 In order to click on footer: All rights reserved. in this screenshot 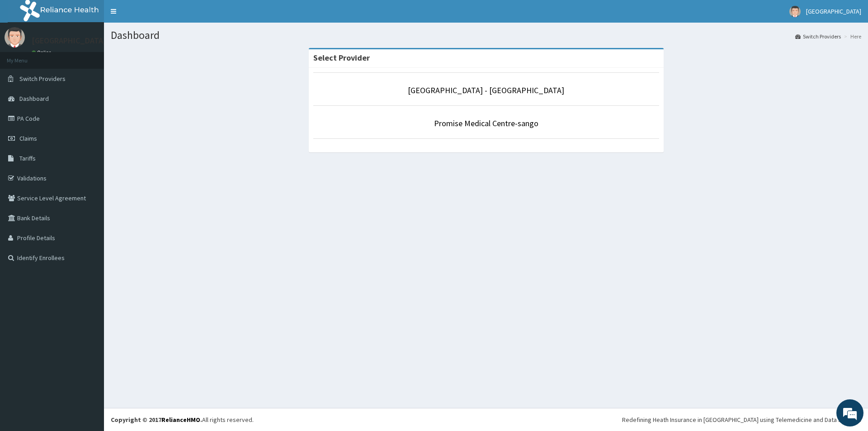, I will do `click(486, 419)`.